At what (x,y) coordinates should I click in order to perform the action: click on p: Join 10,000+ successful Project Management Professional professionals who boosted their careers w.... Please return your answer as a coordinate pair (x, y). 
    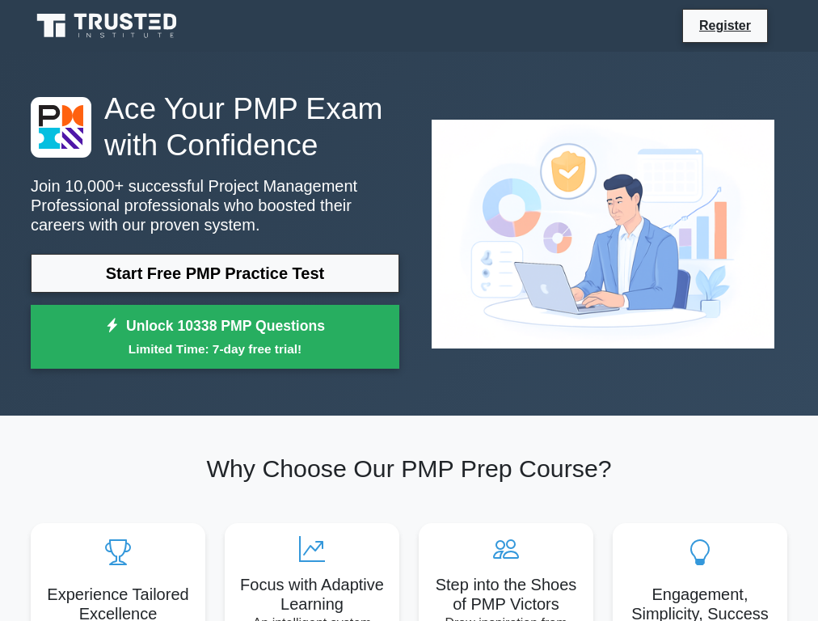
    Looking at the image, I should click on (215, 205).